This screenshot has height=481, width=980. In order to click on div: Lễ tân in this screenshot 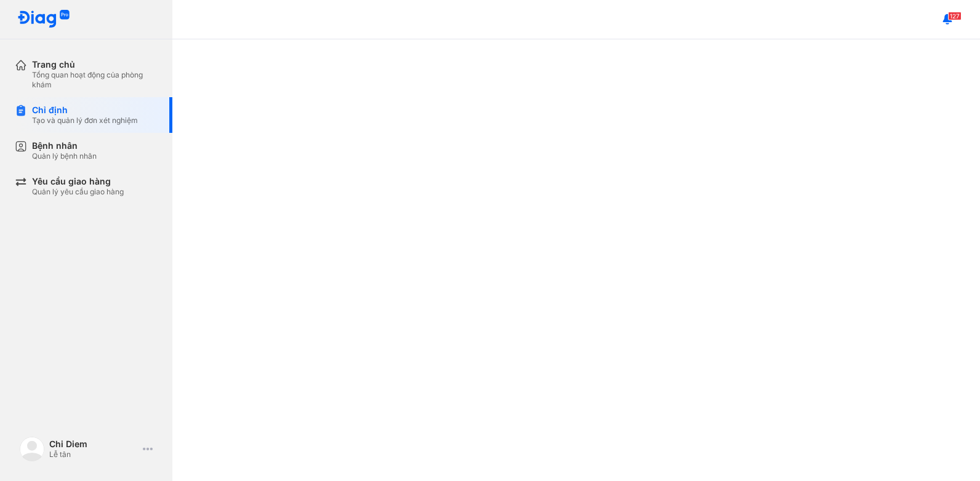, I will do `click(93, 455)`.